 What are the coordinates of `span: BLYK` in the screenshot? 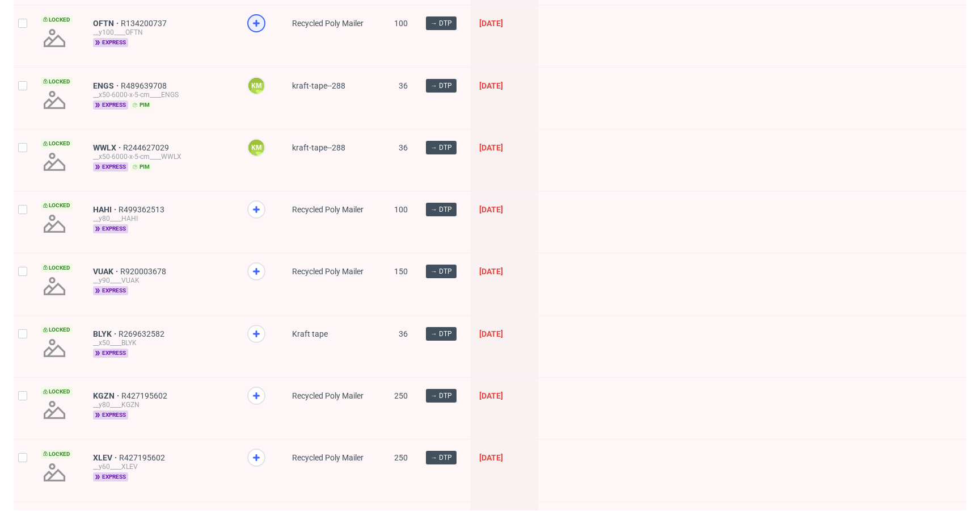 It's located at (106, 333).